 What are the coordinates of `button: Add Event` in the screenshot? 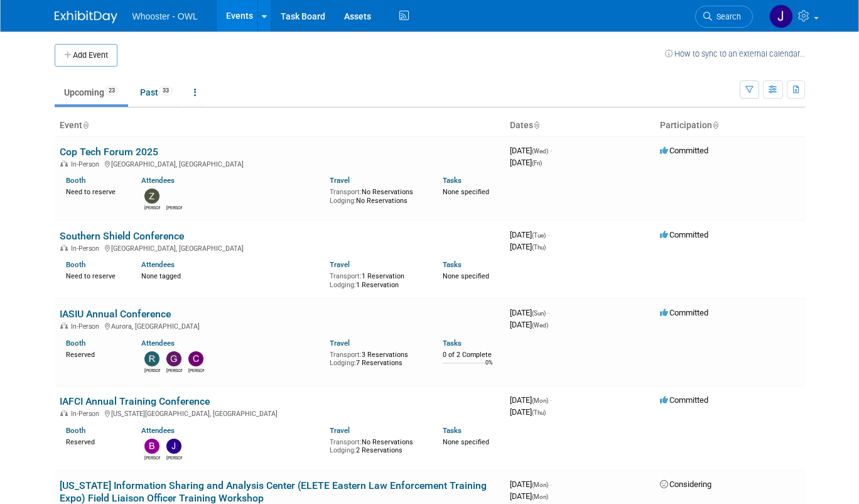 It's located at (86, 55).